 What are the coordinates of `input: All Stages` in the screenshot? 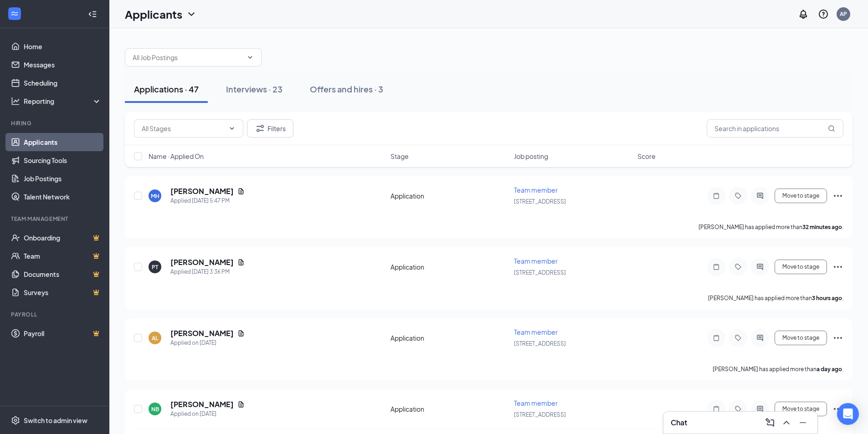 It's located at (183, 128).